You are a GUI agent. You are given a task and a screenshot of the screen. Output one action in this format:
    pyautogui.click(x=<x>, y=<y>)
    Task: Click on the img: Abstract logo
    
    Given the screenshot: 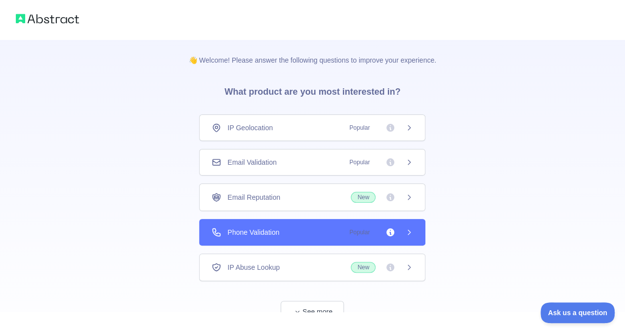 What is the action you would take?
    pyautogui.click(x=47, y=19)
    